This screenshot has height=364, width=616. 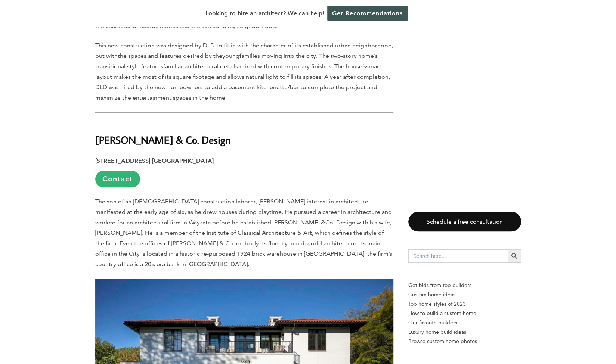 I want to click on a: Get Recommendations, so click(x=367, y=13).